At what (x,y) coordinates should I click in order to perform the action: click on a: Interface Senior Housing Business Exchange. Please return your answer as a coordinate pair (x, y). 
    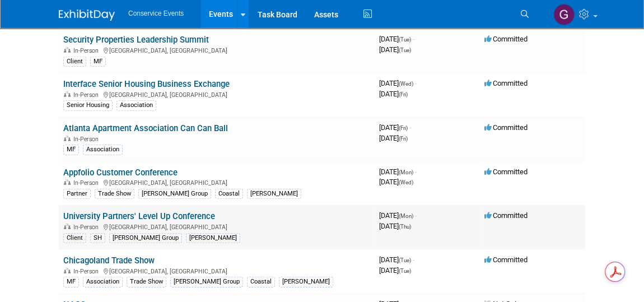
    Looking at the image, I should click on (146, 84).